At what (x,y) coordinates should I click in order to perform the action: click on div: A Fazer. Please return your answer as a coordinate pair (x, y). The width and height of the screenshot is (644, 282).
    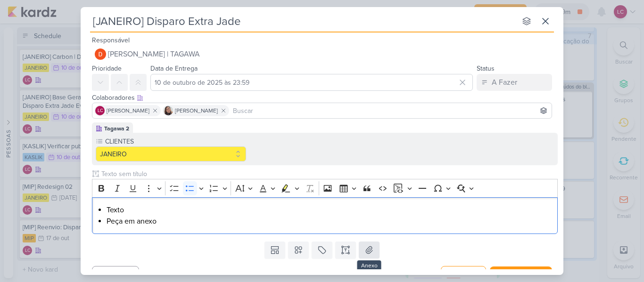
    Looking at the image, I should click on (504, 82).